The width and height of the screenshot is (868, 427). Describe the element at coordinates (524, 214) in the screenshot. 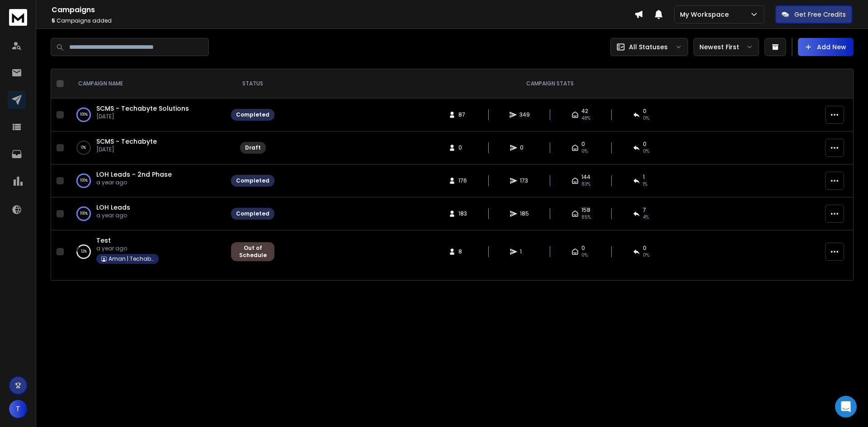

I see `span: 185` at that location.